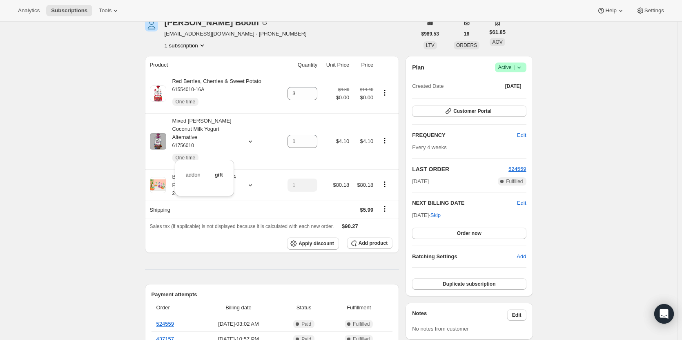 Image resolution: width=682 pixels, height=340 pixels. What do you see at coordinates (359, 308) in the screenshot?
I see `span: Fulfillment` at bounding box center [359, 308].